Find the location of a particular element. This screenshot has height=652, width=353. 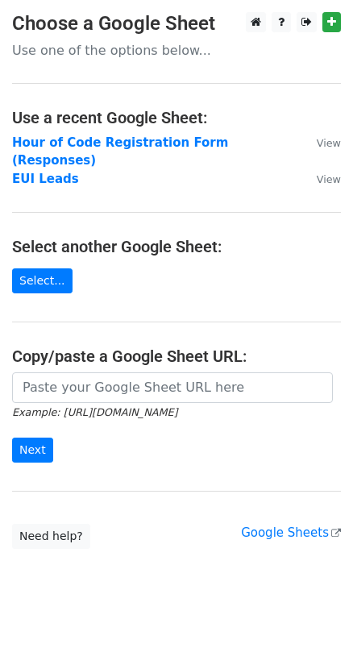

a: Select... is located at coordinates (42, 280).